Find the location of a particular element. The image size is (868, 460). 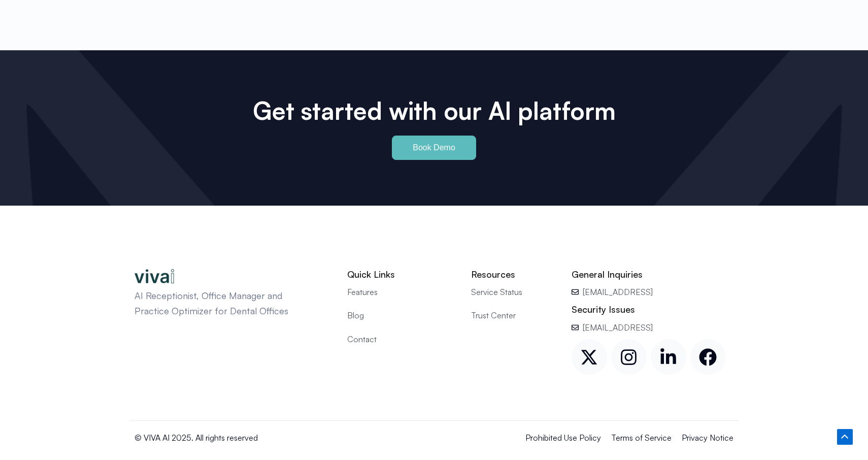

a: Service Status is located at coordinates (513, 292).